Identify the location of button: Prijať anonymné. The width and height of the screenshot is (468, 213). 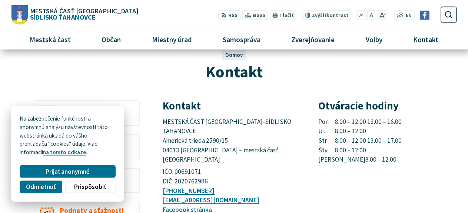
(67, 172).